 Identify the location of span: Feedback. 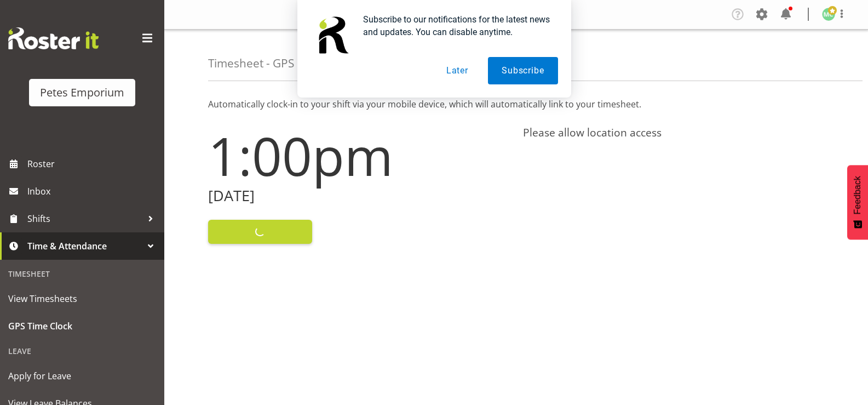
(858, 195).